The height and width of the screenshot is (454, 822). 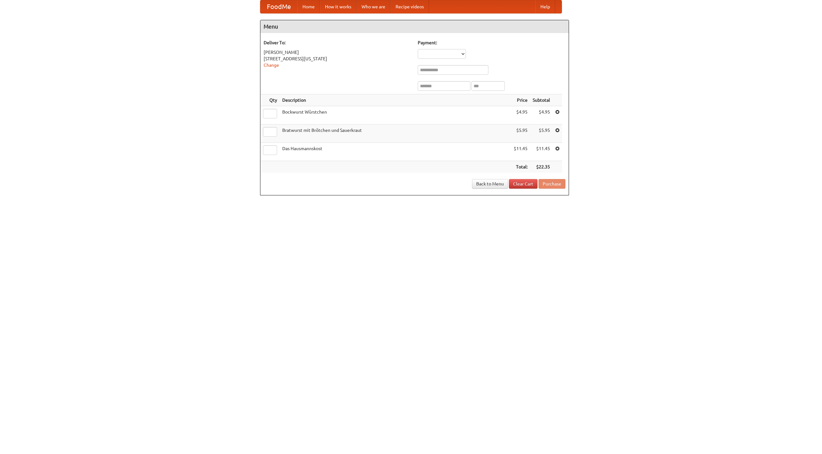 I want to click on a: Change, so click(x=271, y=65).